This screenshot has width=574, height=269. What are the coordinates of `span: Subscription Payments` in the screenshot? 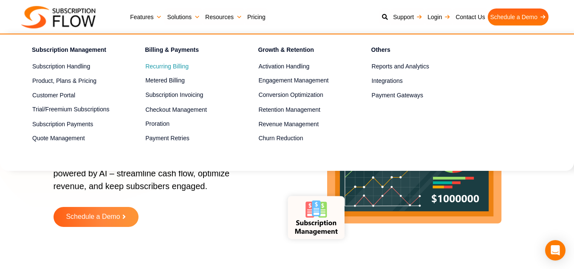 It's located at (62, 124).